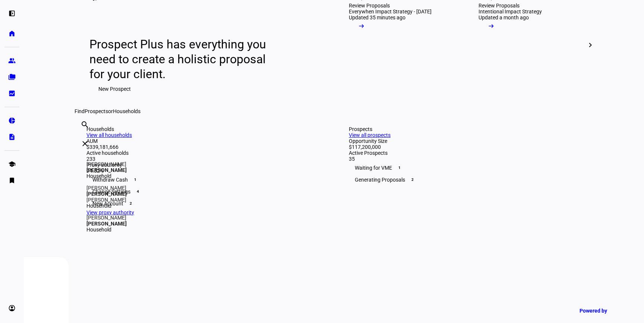 This screenshot has height=323, width=644. What do you see at coordinates (203, 141) in the screenshot?
I see `div: AUM` at bounding box center [203, 141].